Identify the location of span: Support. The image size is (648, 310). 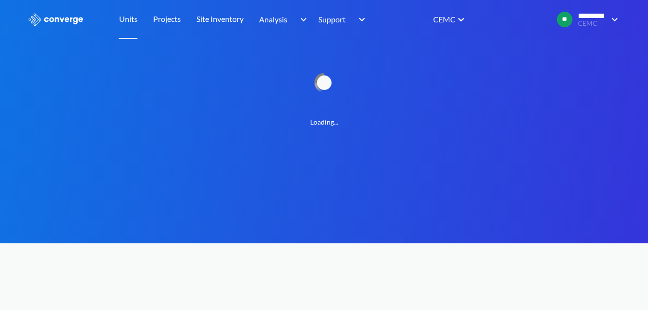
(332, 19).